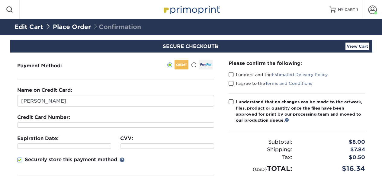  Describe the element at coordinates (260, 157) in the screenshot. I see `div: Tax:` at that location.